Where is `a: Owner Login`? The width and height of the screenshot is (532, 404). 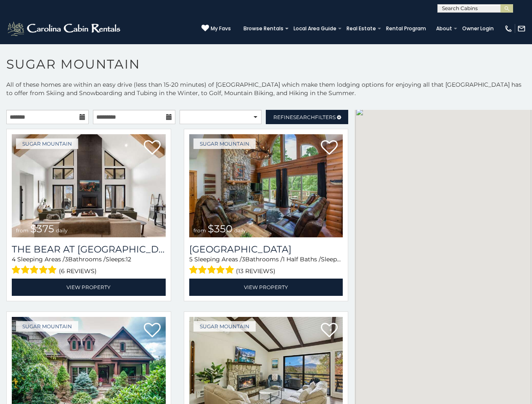 a: Owner Login is located at coordinates (478, 29).